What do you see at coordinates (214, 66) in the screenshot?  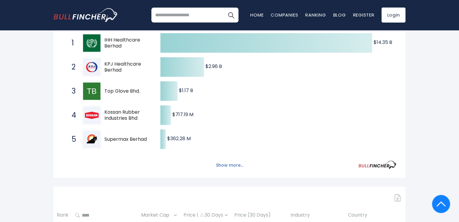 I see `text: $2.96 B` at bounding box center [214, 66].